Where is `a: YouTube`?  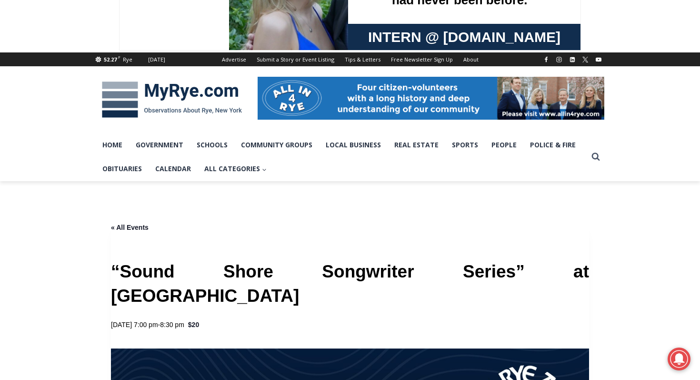 a: YouTube is located at coordinates (599, 60).